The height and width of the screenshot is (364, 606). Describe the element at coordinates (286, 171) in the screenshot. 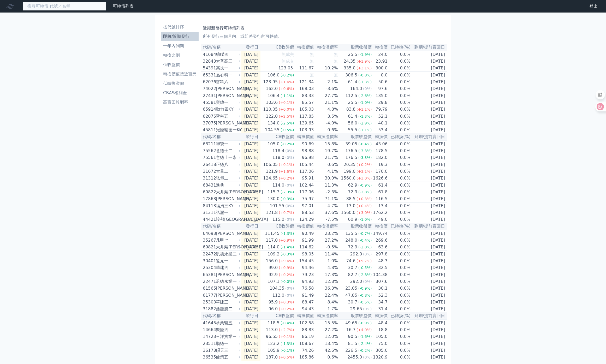

I see `span: (+1.6%)` at that location.